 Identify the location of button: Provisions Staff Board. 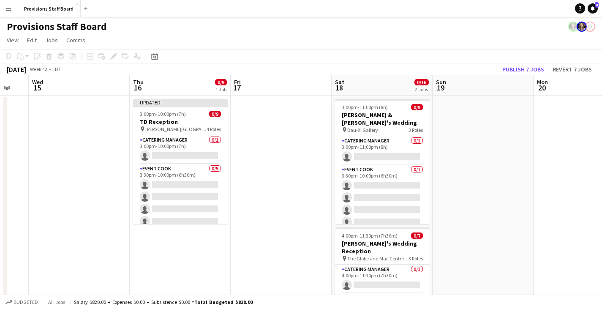
(49, 8).